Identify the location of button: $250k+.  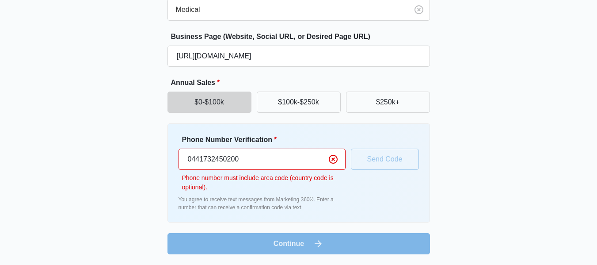
(388, 102).